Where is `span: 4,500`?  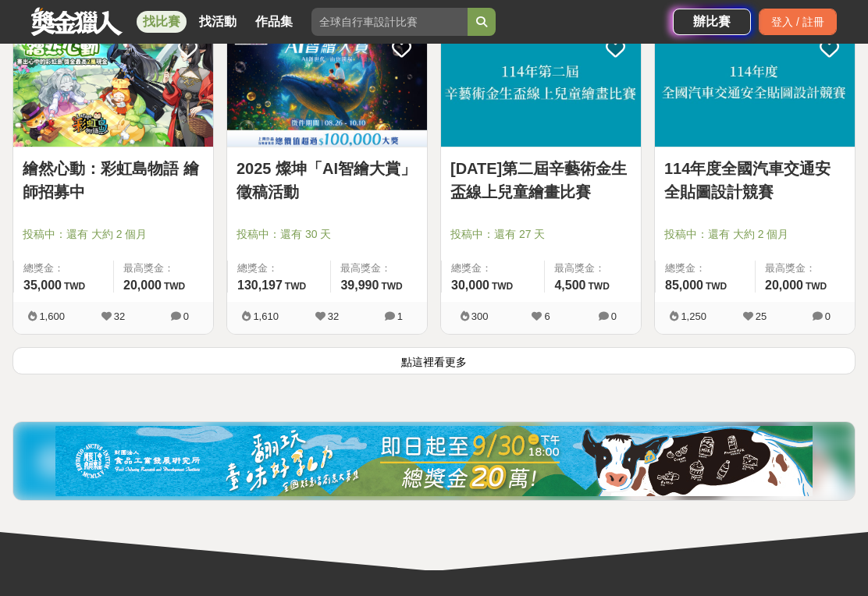 span: 4,500 is located at coordinates (570, 285).